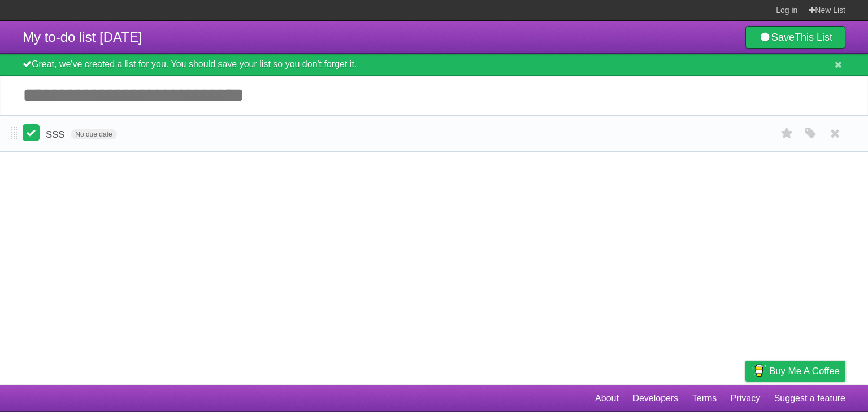 The width and height of the screenshot is (868, 412). What do you see at coordinates (814, 37) in the screenshot?
I see `b: This List` at bounding box center [814, 37].